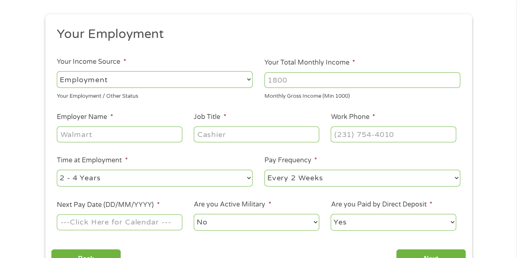 Image resolution: width=517 pixels, height=258 pixels. I want to click on input: Cashier, so click(256, 134).